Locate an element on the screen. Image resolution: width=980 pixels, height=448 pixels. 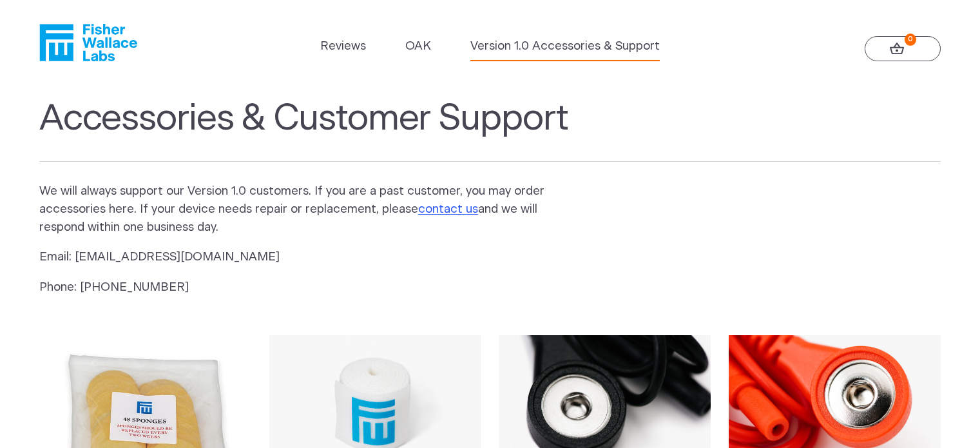
strong: 0 is located at coordinates (911, 40).